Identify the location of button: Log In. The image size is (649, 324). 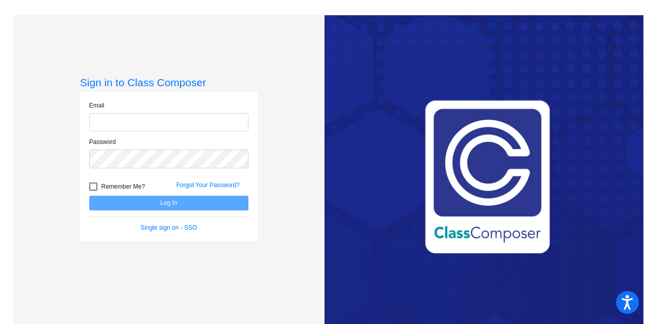
(169, 203).